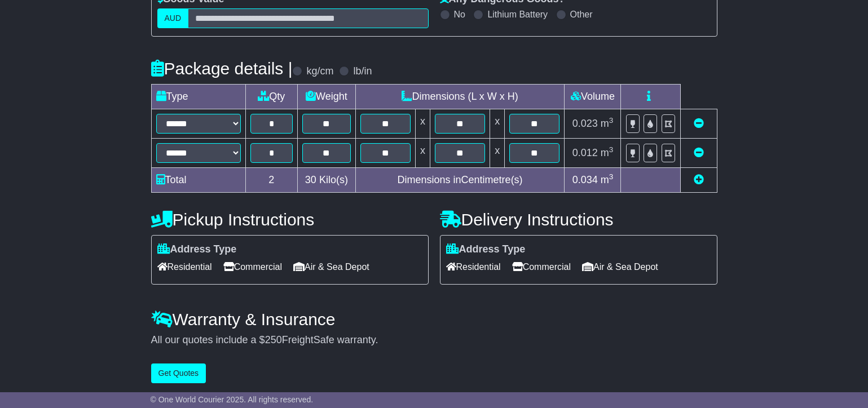  I want to click on label: AUD, so click(173, 18).